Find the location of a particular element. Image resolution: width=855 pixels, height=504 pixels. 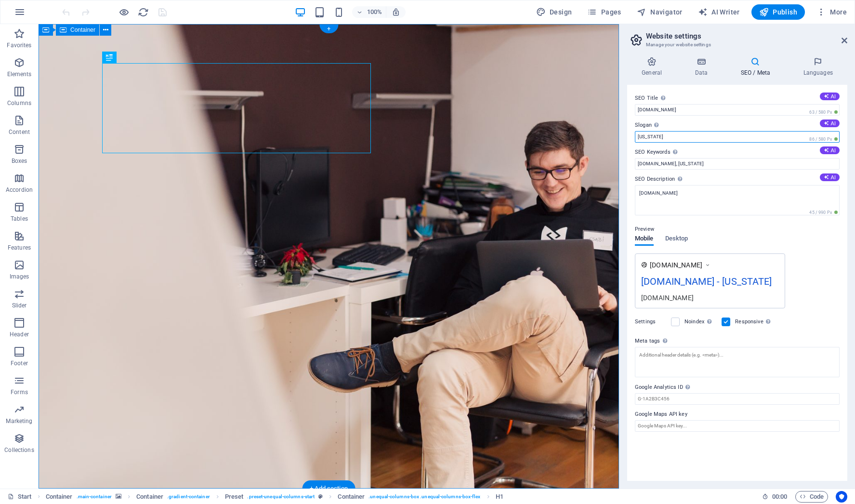

p: Header is located at coordinates (19, 335).